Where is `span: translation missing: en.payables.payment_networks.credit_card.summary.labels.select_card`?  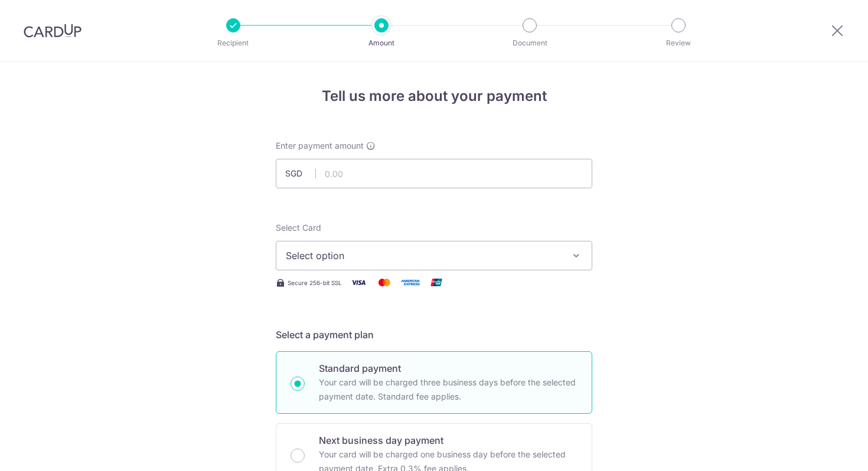 span: translation missing: en.payables.payment_networks.credit_card.summary.labels.select_card is located at coordinates (298, 227).